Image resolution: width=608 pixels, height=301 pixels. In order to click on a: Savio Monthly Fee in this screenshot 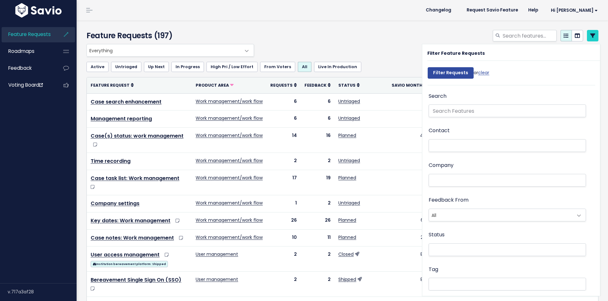, I will do `click(415, 85)`.